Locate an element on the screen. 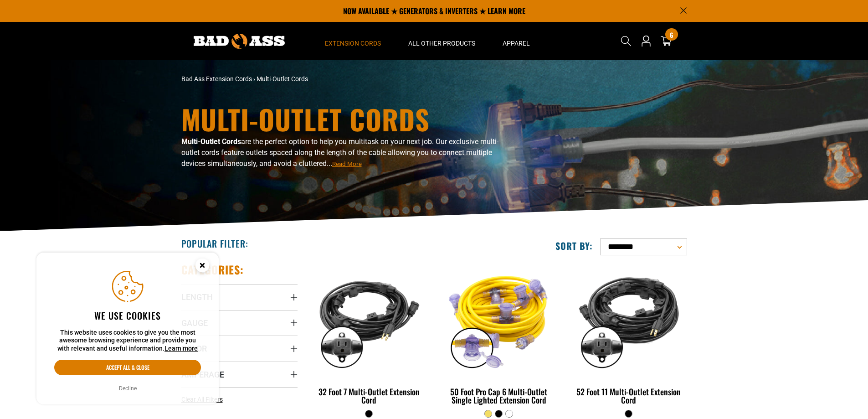  img: yellow is located at coordinates (499, 320).